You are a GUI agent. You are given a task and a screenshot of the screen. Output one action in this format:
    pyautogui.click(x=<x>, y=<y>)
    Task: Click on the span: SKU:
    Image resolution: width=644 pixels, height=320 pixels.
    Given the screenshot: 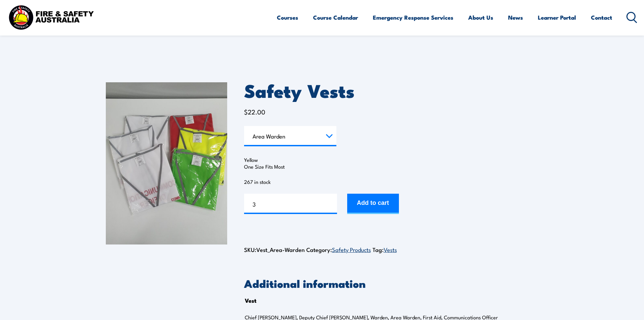 What is the action you would take?
    pyautogui.click(x=274, y=249)
    